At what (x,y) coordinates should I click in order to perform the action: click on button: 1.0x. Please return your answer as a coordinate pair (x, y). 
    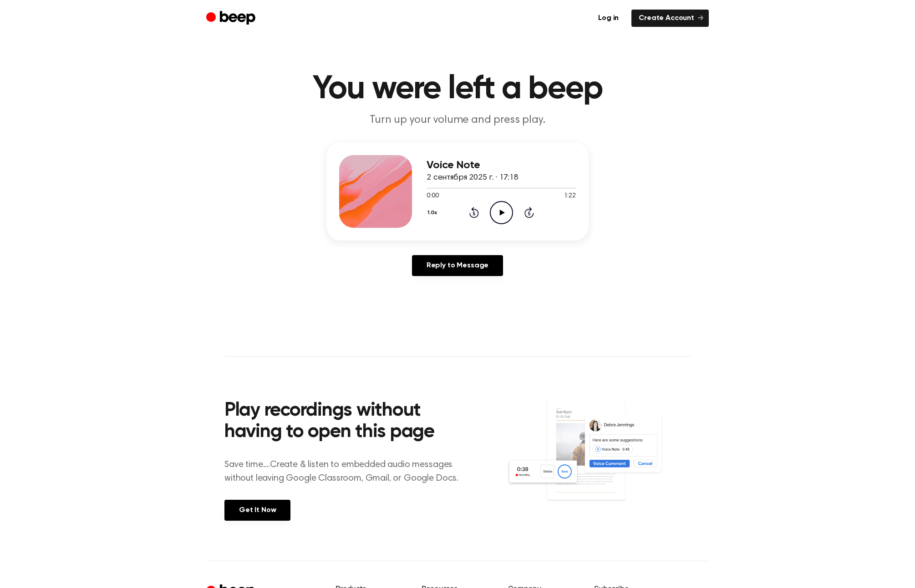
    Looking at the image, I should click on (433, 213).